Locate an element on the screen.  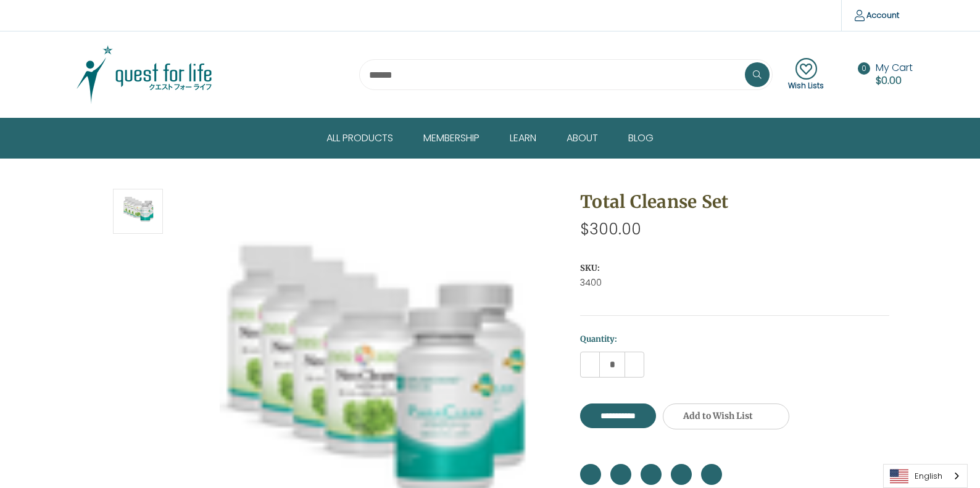
a: Blog is located at coordinates (641, 138).